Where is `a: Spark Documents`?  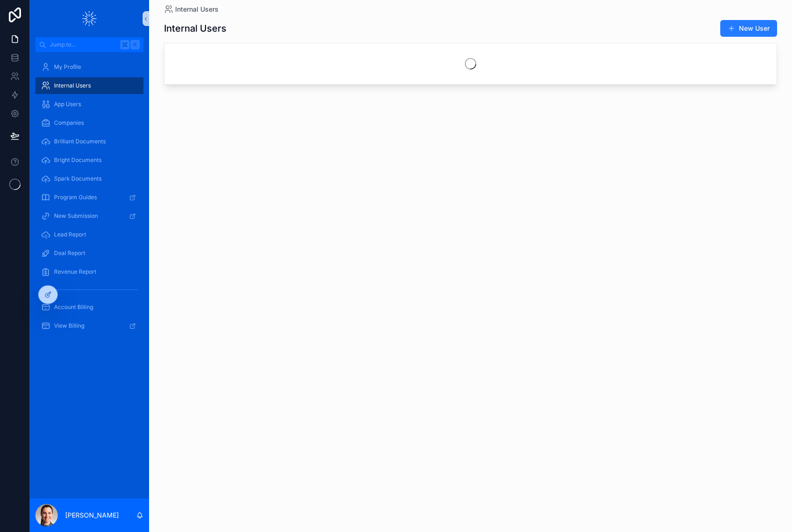
a: Spark Documents is located at coordinates (90, 179).